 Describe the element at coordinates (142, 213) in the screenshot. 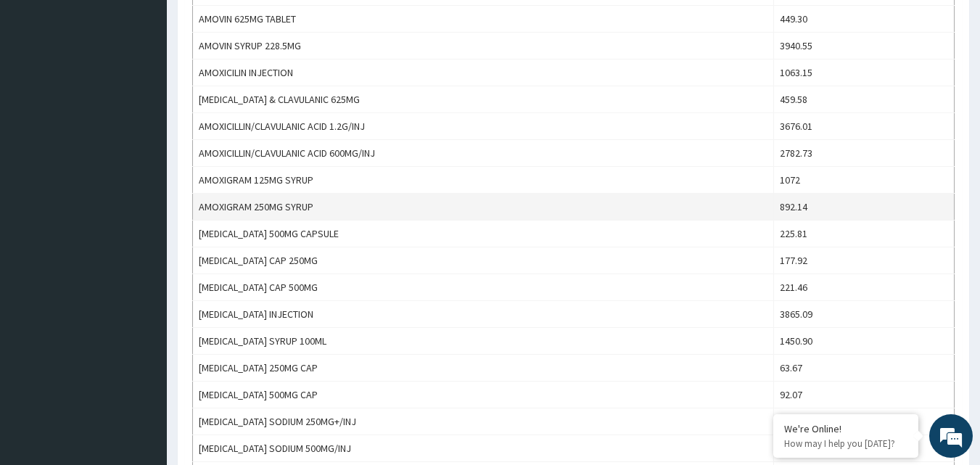

I see `span: We're online!` at that location.